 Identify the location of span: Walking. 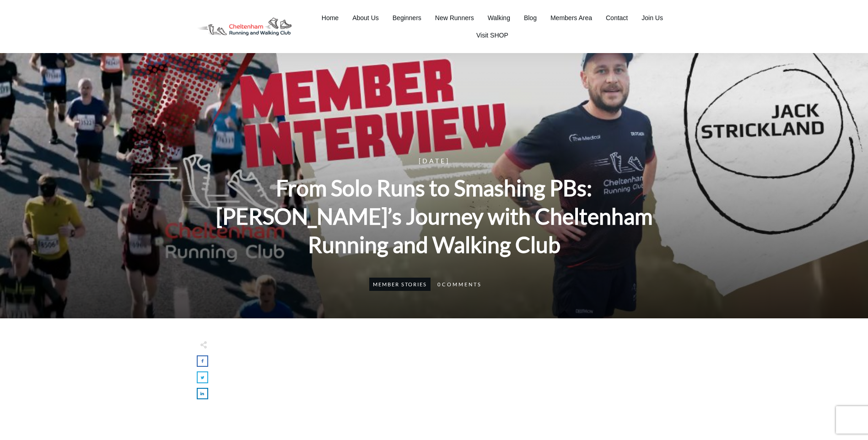
(499, 18).